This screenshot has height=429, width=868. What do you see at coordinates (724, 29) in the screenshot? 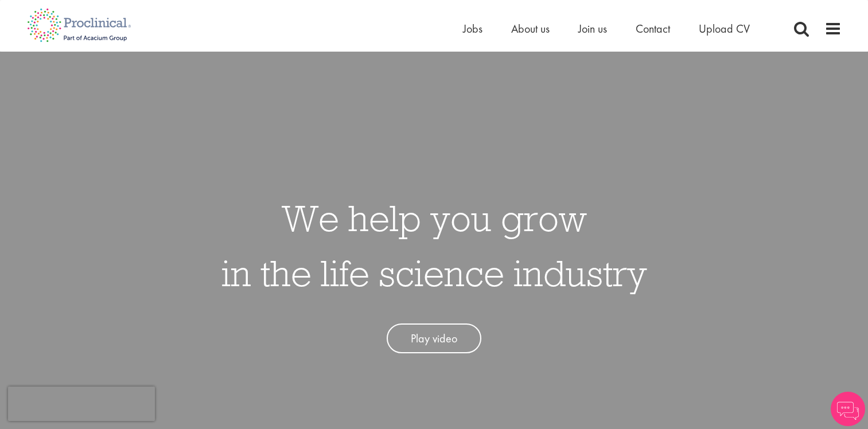
I see `a: Upload CV` at bounding box center [724, 29].